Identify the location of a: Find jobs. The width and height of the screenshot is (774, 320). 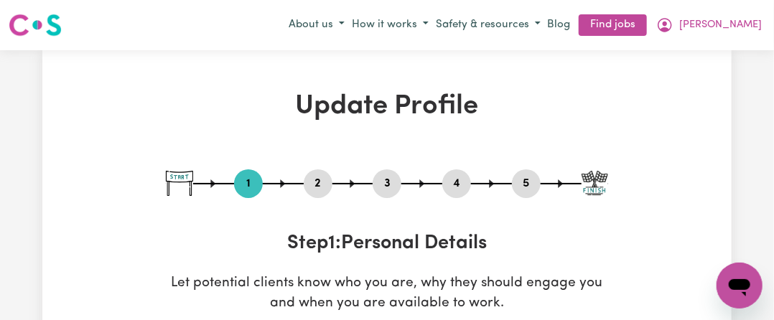
(612, 25).